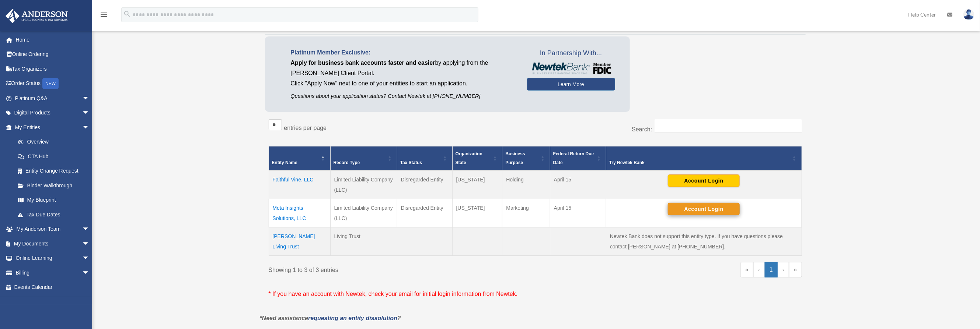 The width and height of the screenshot is (980, 329). I want to click on a: Overview, so click(51, 142).